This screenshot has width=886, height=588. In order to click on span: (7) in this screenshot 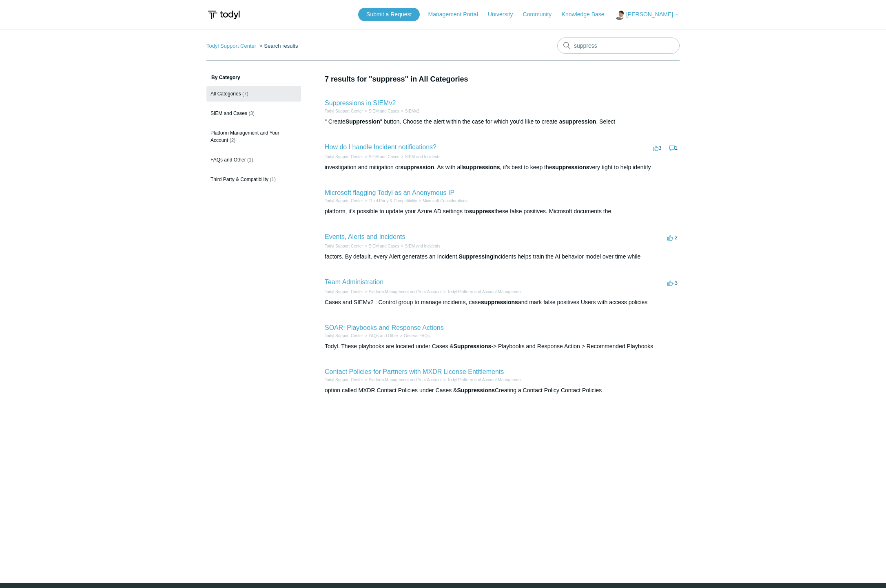, I will do `click(245, 94)`.